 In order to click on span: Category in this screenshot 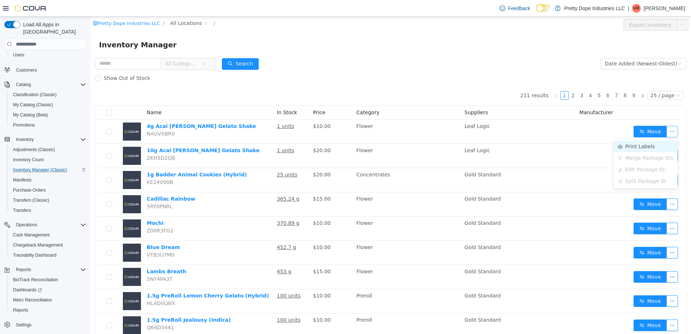, I will do `click(278, 96)`.